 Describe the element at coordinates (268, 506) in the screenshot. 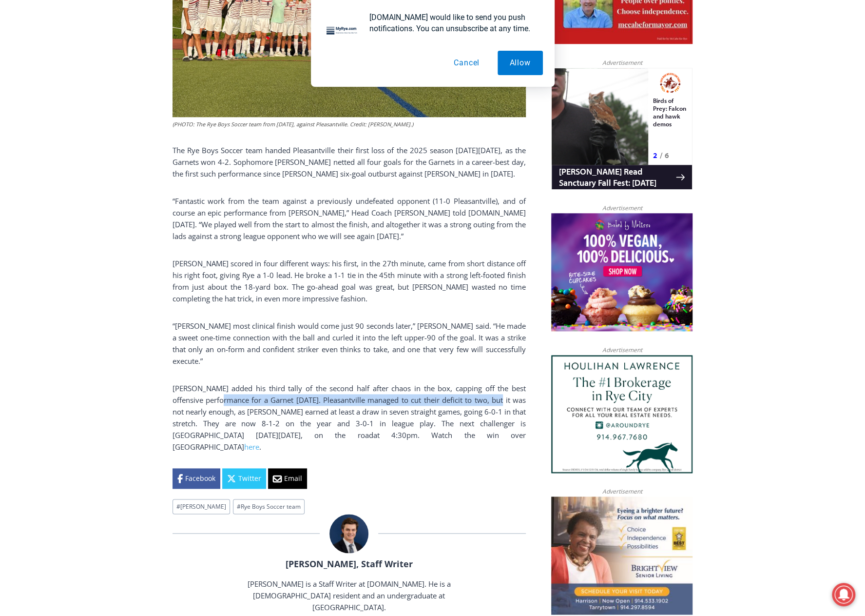

I see `a: #Rye Boys Soccer team` at that location.